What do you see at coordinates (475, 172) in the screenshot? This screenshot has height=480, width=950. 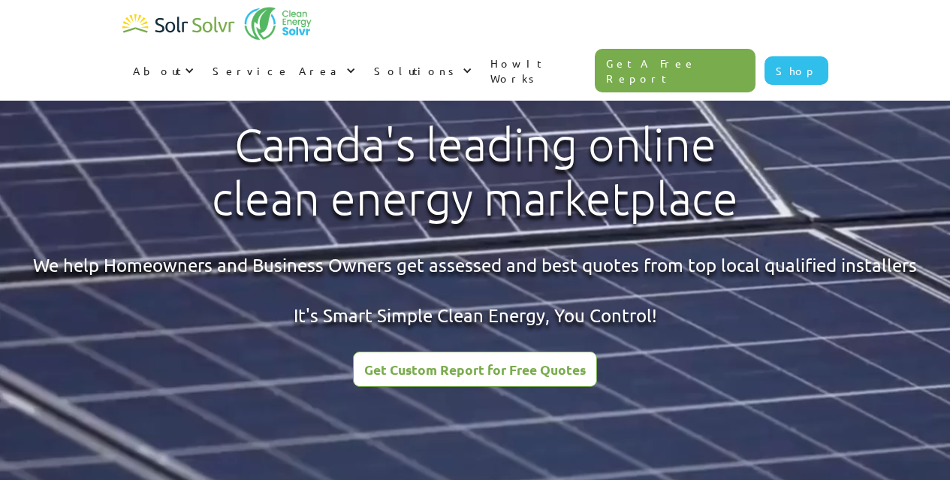 I see `h1: Canada's leading online clean energy marketplace` at bounding box center [475, 172].